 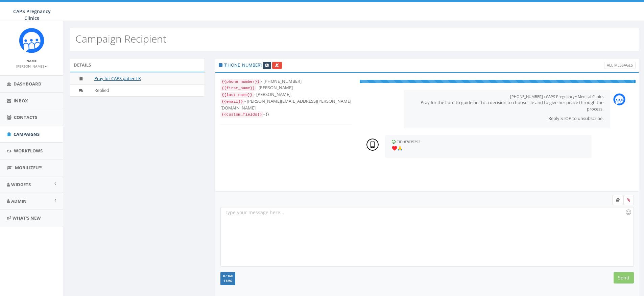 I want to click on a: All Messages, so click(x=619, y=65).